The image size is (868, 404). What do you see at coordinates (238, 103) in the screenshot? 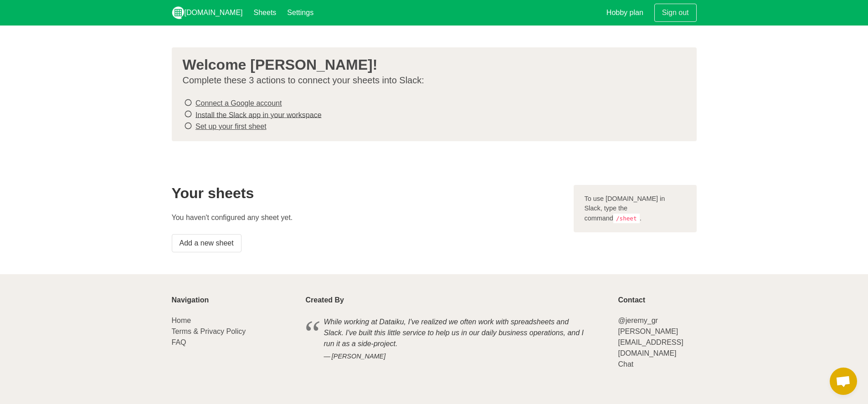
I see `a: Connect a Google account` at bounding box center [238, 103].